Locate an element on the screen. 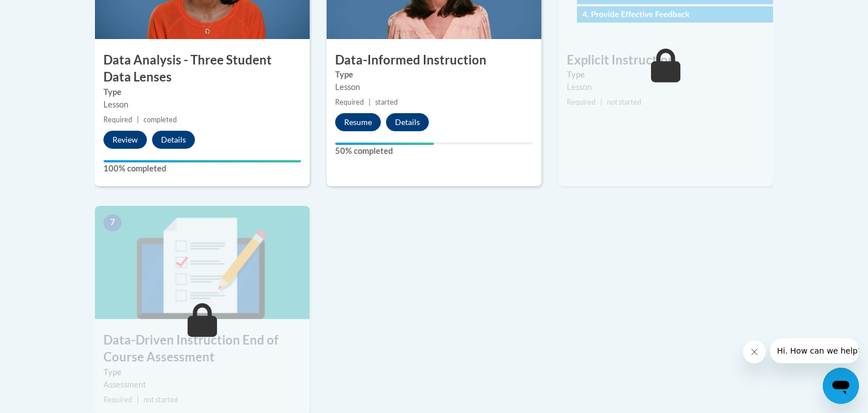  label: 50% completed is located at coordinates (434, 151).